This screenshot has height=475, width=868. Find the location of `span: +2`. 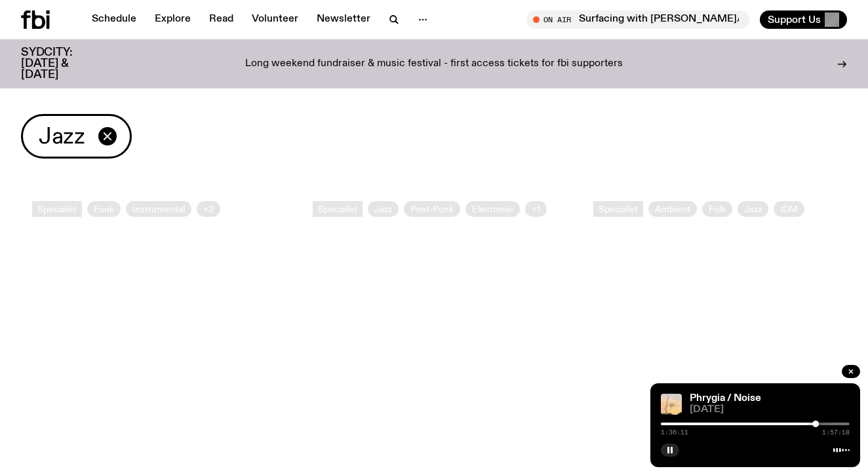

span: +2 is located at coordinates (209, 209).